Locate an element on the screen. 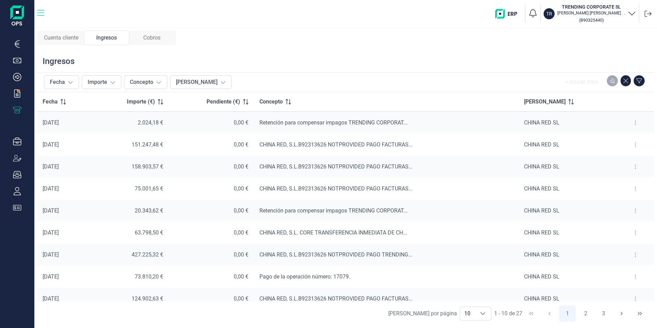  button: First Page is located at coordinates (531, 313).